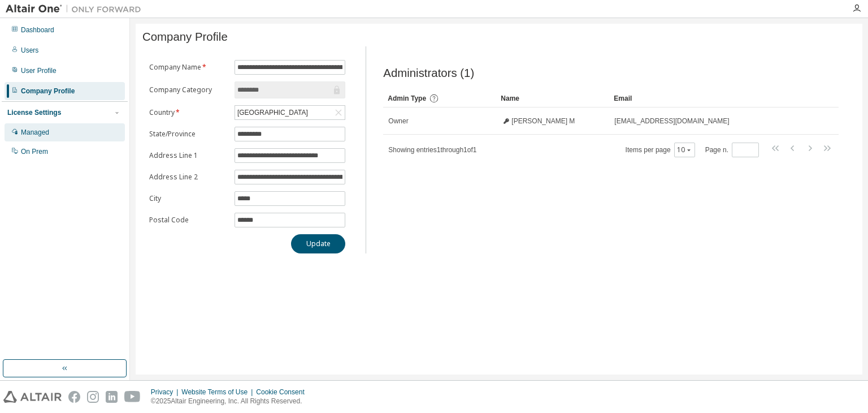 This screenshot has height=413, width=868. Describe the element at coordinates (429, 73) in the screenshot. I see `span: Administrators (1)` at that location.